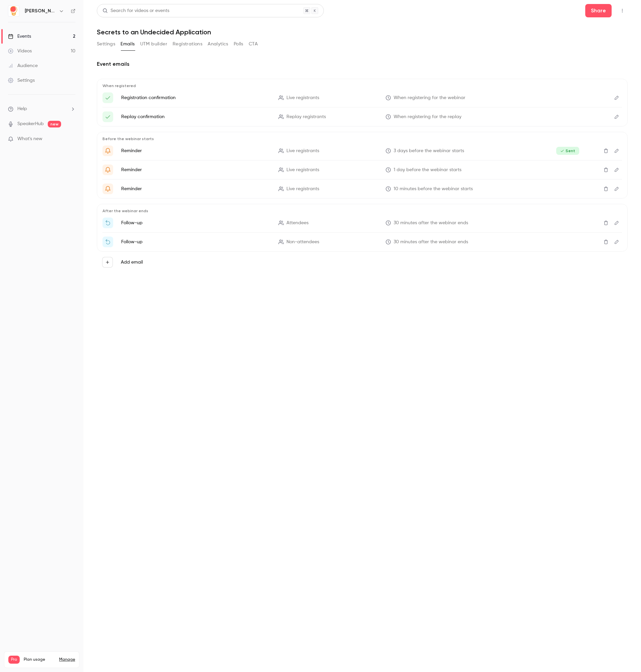 Image resolution: width=641 pixels, height=672 pixels. What do you see at coordinates (362, 64) in the screenshot?
I see `h2: Event emails` at bounding box center [362, 64].